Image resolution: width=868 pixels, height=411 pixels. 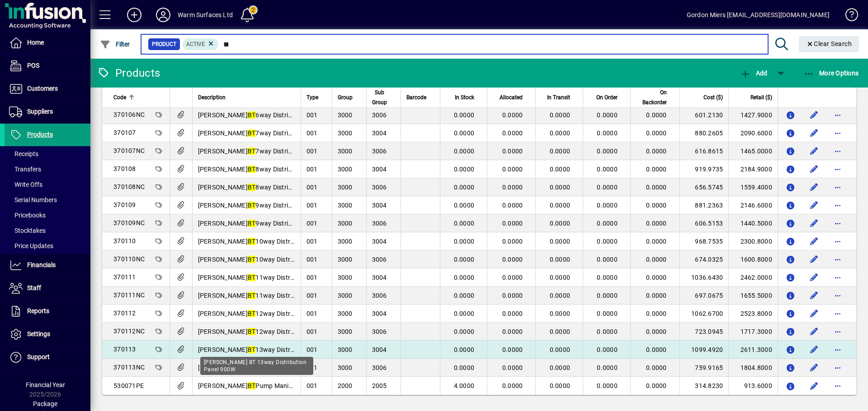 I want to click on td: 1717.3000, so click(x=752, y=332).